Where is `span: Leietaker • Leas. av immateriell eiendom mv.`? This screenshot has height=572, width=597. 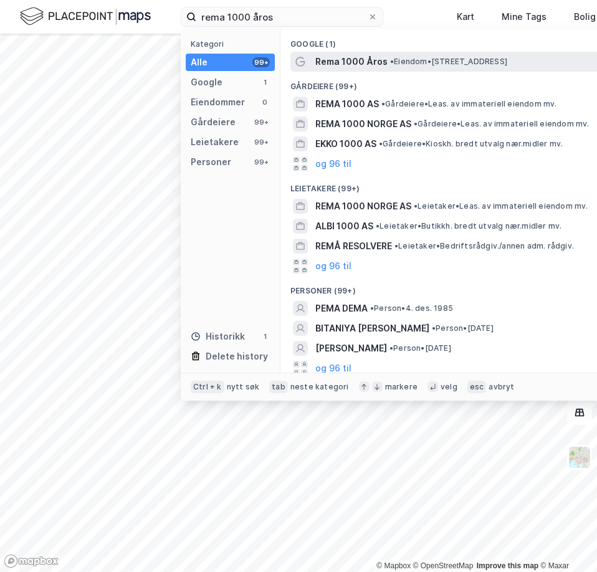
span: Leietaker • Leas. av immateriell eiendom mv. is located at coordinates (501, 206).